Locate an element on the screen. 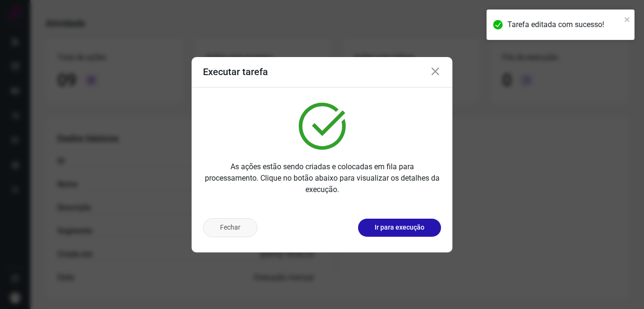 The width and height of the screenshot is (644, 309). button: close is located at coordinates (627, 19).